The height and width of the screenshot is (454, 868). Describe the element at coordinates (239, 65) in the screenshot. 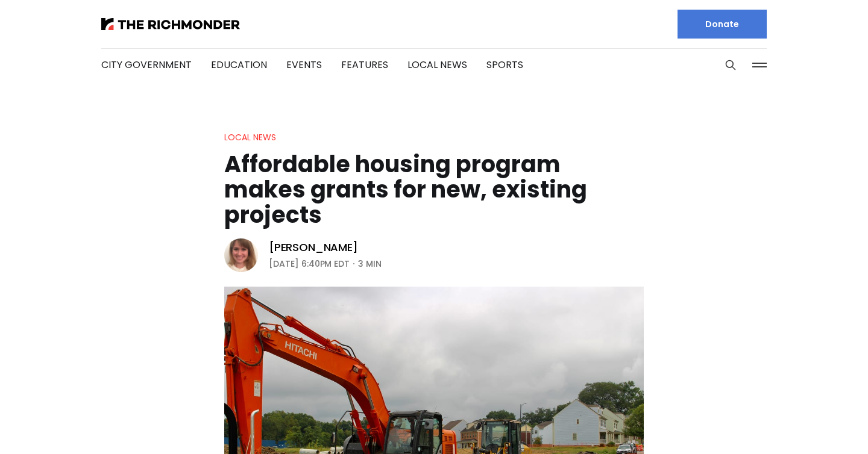

I see `a: Education` at that location.